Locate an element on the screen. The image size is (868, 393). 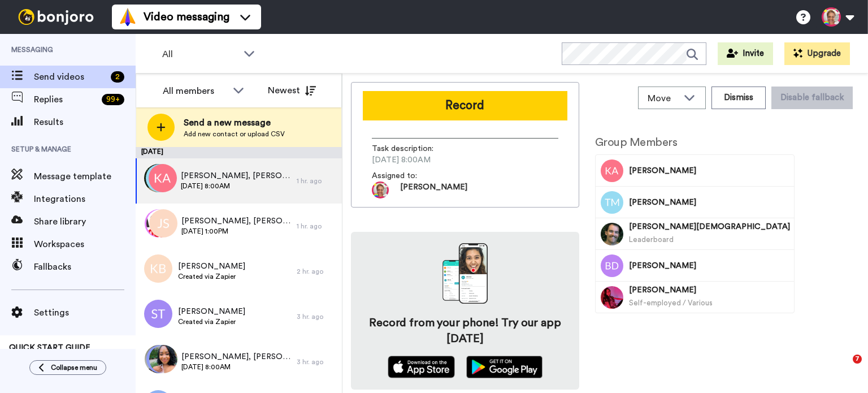
span: 7 is located at coordinates (857, 359).